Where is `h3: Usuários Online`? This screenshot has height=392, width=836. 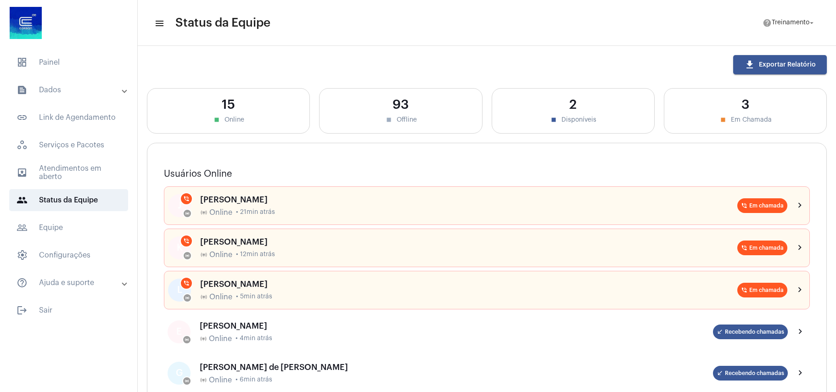
h3: Usuários Online is located at coordinates (487, 174).